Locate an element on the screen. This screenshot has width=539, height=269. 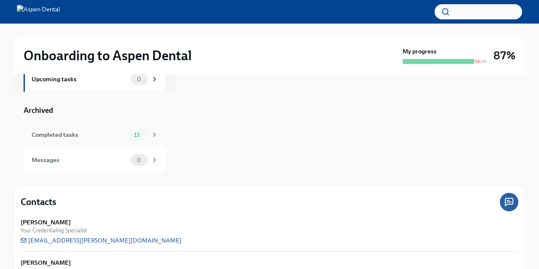
a: Upcoming tasks0 is located at coordinates (94, 79).